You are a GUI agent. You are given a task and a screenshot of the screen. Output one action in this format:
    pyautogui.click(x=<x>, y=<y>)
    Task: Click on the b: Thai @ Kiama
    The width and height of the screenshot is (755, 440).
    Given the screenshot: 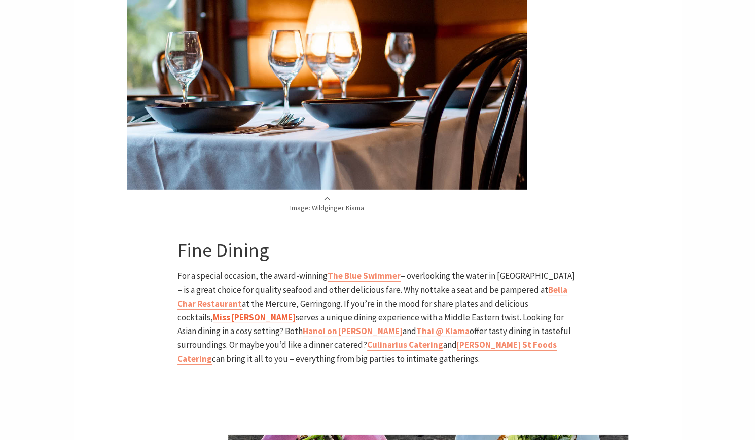 What is the action you would take?
    pyautogui.click(x=443, y=331)
    